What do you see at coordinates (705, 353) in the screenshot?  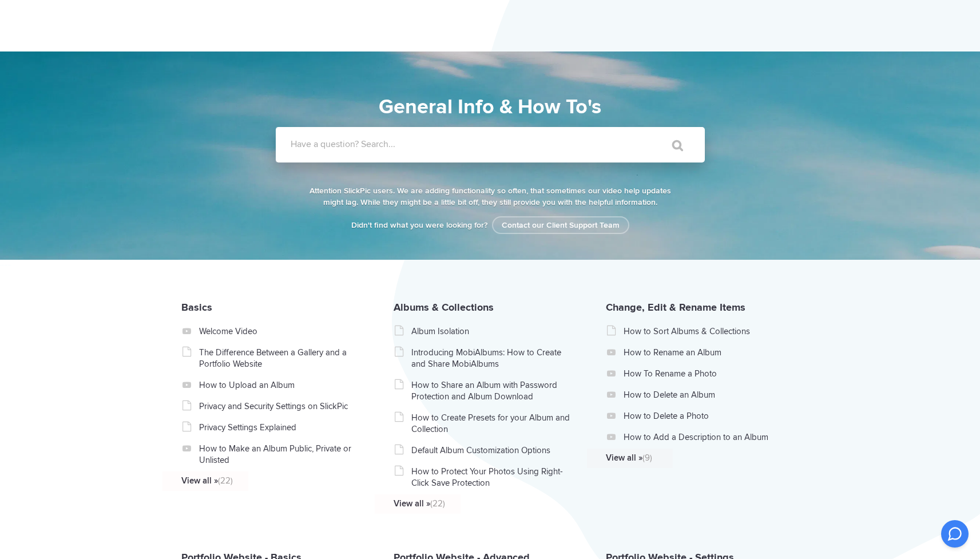 I see `a: How to Rename an Album` at bounding box center [705, 353].